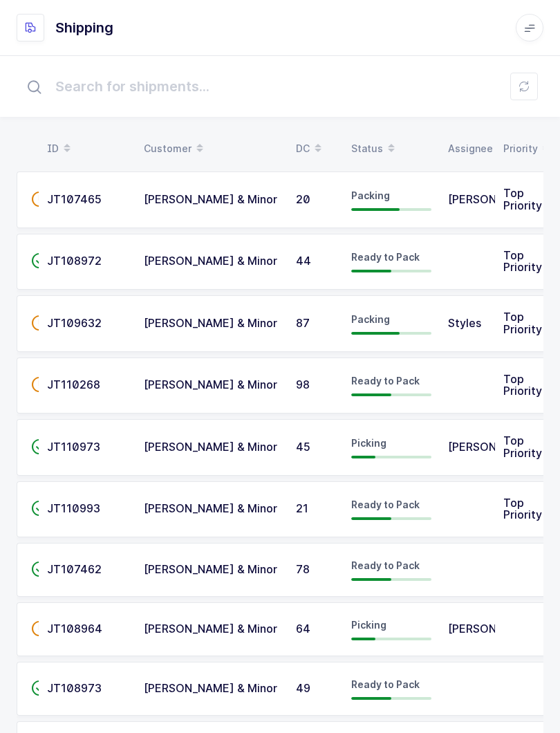 This screenshot has width=560, height=733. What do you see at coordinates (75, 629) in the screenshot?
I see `span: JT108964` at bounding box center [75, 629].